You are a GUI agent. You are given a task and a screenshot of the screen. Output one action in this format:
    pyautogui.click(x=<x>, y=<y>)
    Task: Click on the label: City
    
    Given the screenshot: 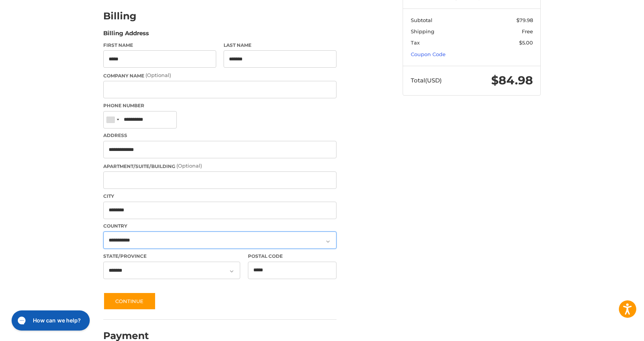 What is the action you would take?
    pyautogui.click(x=219, y=196)
    